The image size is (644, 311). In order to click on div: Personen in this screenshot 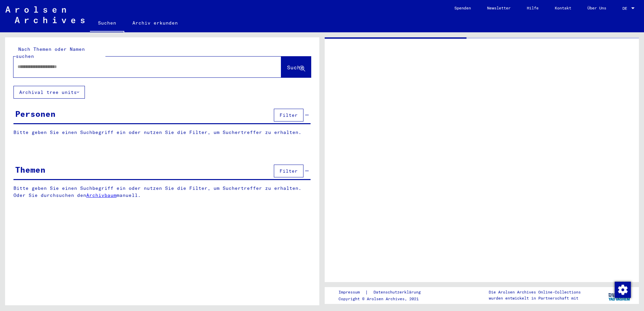, I will do `click(35, 114)`.